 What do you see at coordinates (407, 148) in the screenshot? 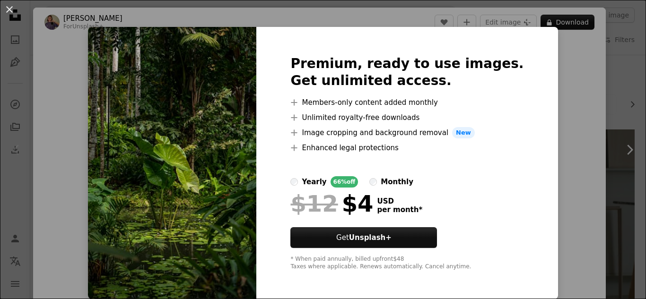
I see `li: Enhanced legal protections` at bounding box center [407, 148].